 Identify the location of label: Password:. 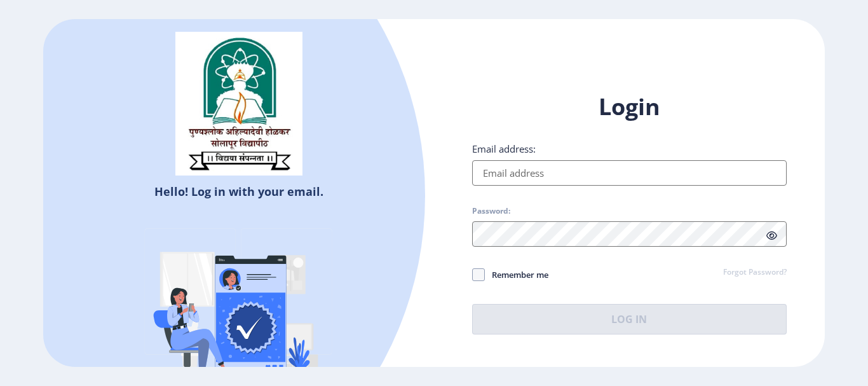
(491, 211).